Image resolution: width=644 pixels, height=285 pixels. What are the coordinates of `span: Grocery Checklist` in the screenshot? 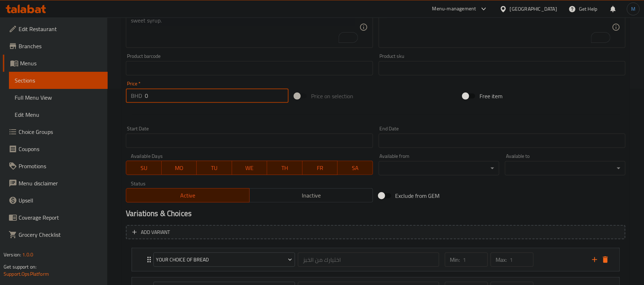 It's located at (60, 235).